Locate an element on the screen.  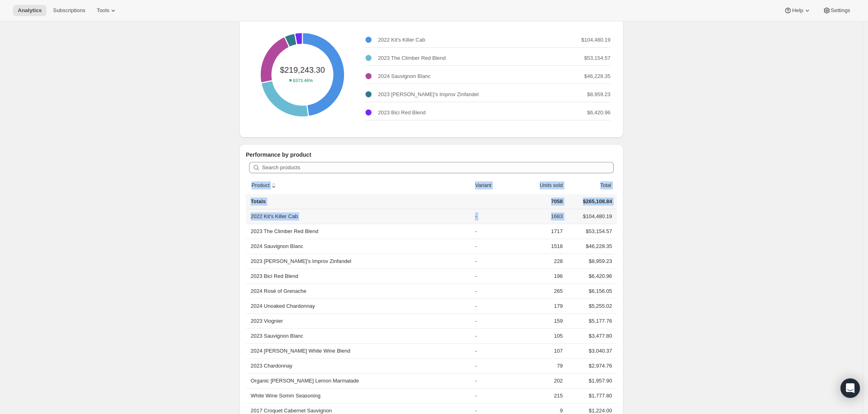
button: Analytics is located at coordinates (29, 11).